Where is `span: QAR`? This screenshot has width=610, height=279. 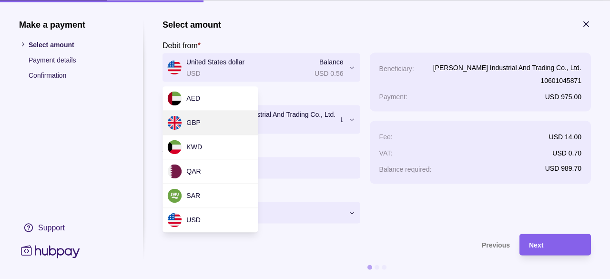 span: QAR is located at coordinates (193, 171).